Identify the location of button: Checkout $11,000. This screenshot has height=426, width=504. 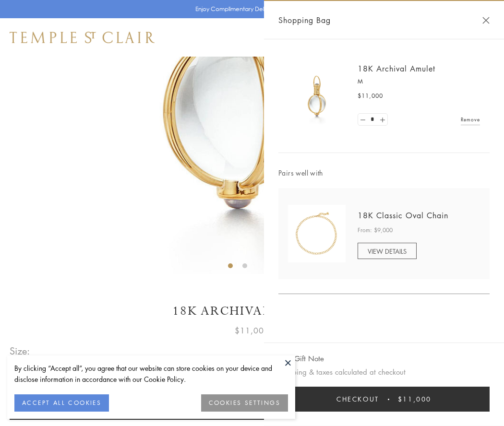
(384, 399).